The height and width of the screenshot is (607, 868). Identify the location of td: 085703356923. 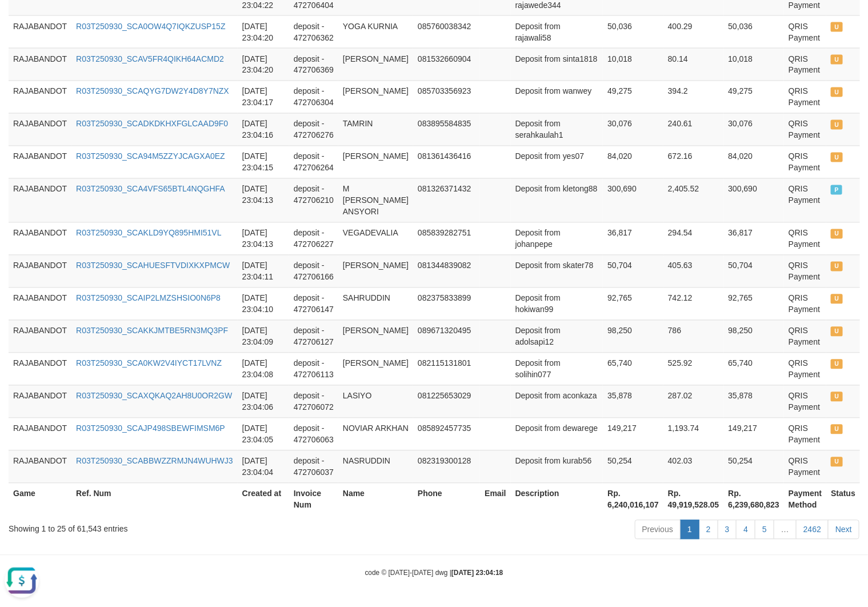
(446, 96).